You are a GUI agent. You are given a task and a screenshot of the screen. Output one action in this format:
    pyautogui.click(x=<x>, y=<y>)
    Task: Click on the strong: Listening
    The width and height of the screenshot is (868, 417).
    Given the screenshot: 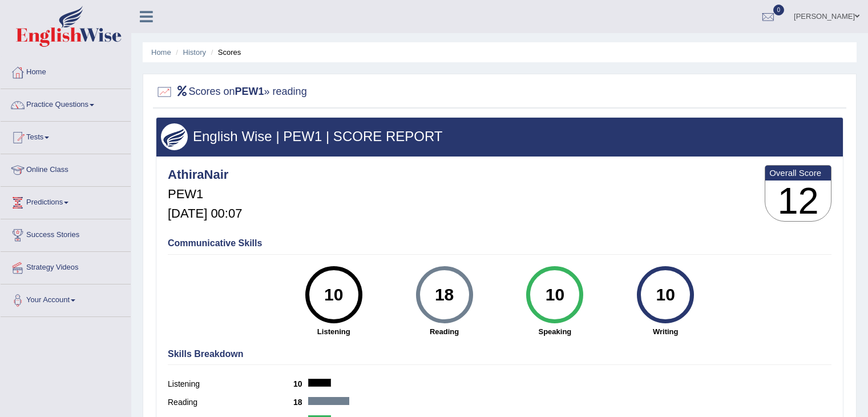 What is the action you would take?
    pyautogui.click(x=334, y=331)
    